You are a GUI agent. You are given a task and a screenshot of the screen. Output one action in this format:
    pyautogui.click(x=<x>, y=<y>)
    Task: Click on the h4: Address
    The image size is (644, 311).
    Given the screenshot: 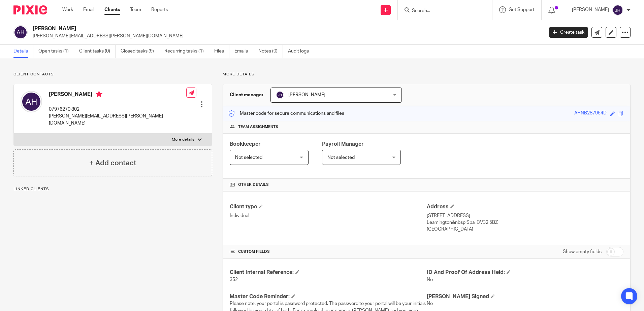 What is the action you would take?
    pyautogui.click(x=525, y=207)
    